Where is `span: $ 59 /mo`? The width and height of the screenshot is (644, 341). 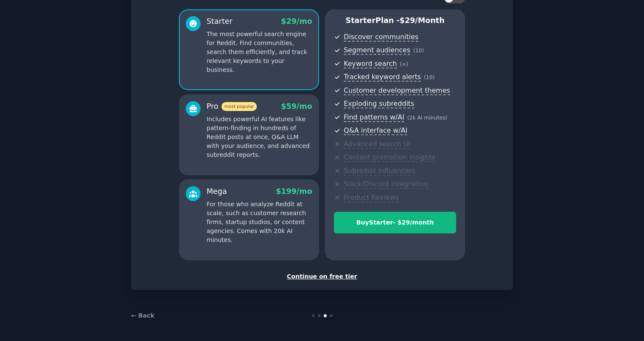 span: $ 59 /mo is located at coordinates (296, 106).